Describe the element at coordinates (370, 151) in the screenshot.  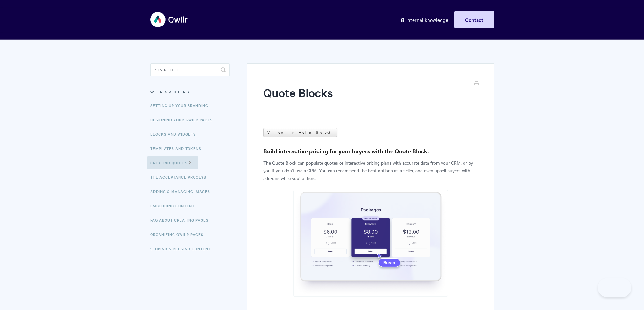
I see `h3: Build interactive pricing for your buyers with the Quote Block.` at that location.